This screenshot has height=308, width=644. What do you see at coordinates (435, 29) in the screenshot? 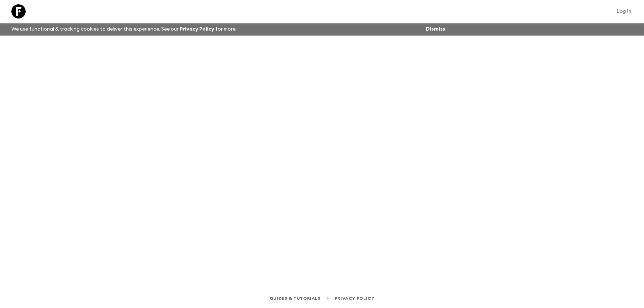
I see `button: Dismiss` at bounding box center [435, 29].